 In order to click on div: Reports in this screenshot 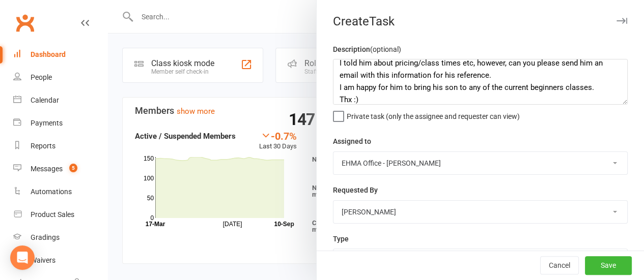, I will do `click(43, 146)`.